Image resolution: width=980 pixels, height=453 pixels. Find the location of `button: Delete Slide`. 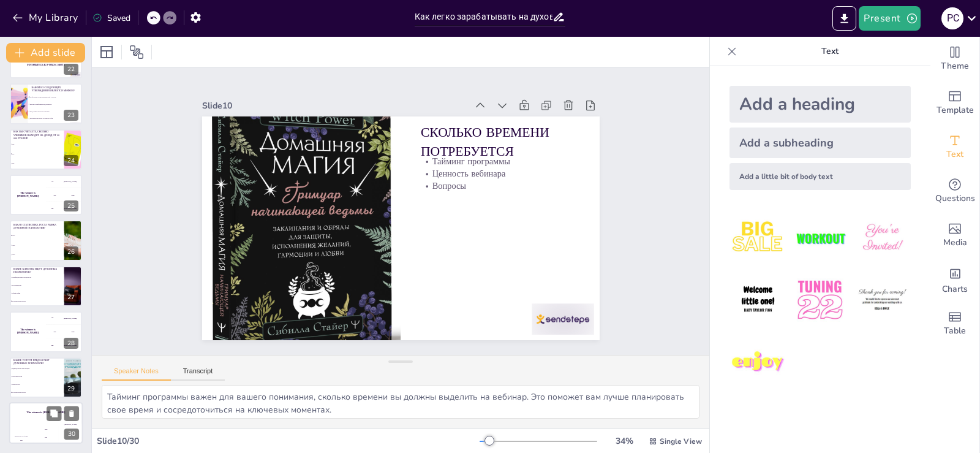

button: Delete Slide is located at coordinates (72, 413).